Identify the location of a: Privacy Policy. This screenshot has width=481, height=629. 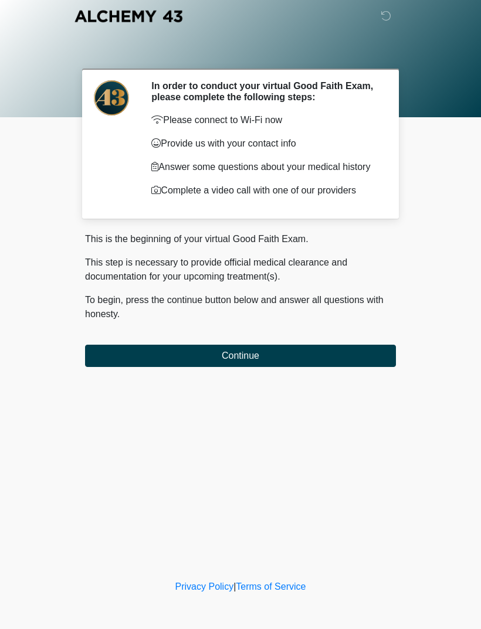
(205, 586).